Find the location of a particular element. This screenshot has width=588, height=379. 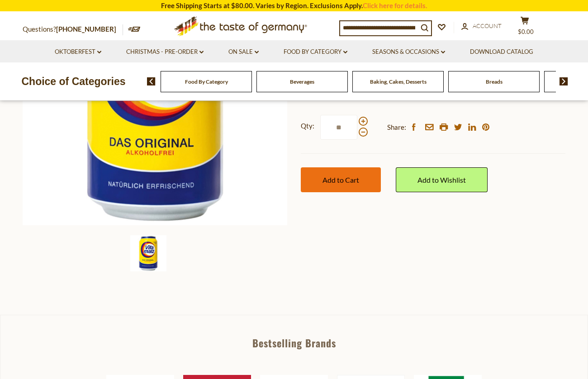

span: Baking, Cakes, Desserts is located at coordinates (398, 82).